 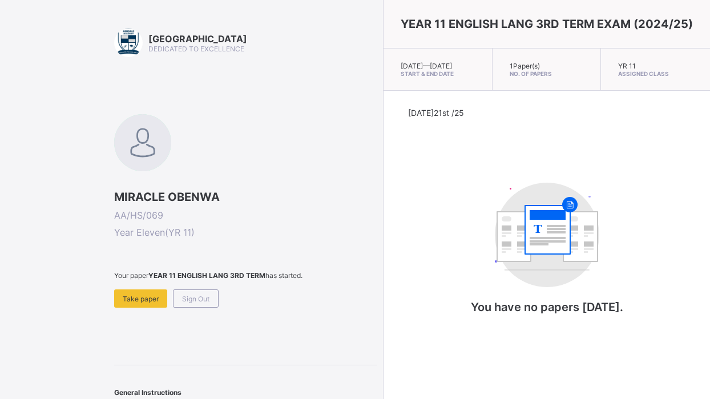 I want to click on span: YR 11, so click(x=626, y=66).